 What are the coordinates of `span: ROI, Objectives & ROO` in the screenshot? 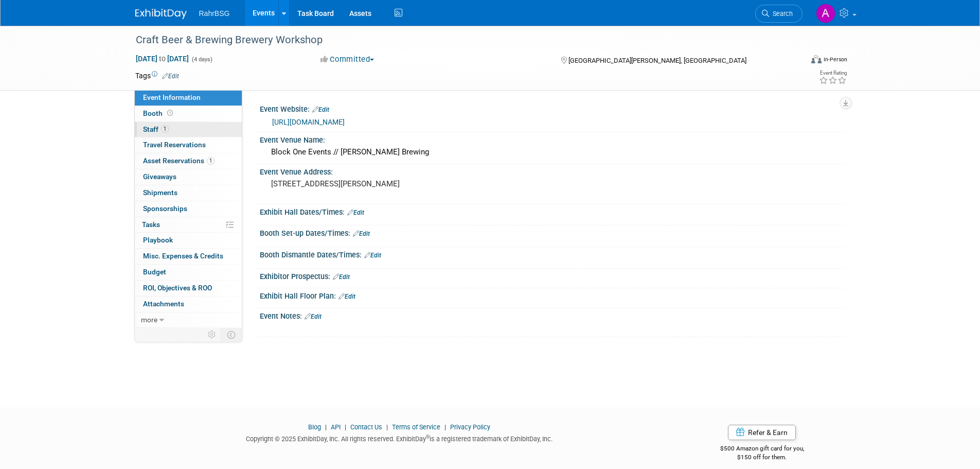 It's located at (177, 287).